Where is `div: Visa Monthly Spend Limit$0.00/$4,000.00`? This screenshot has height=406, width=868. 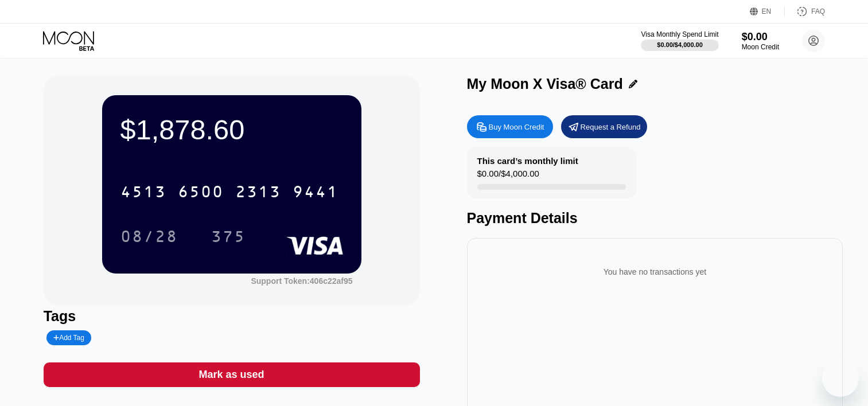 div: Visa Monthly Spend Limit$0.00/$4,000.00 is located at coordinates (679, 41).